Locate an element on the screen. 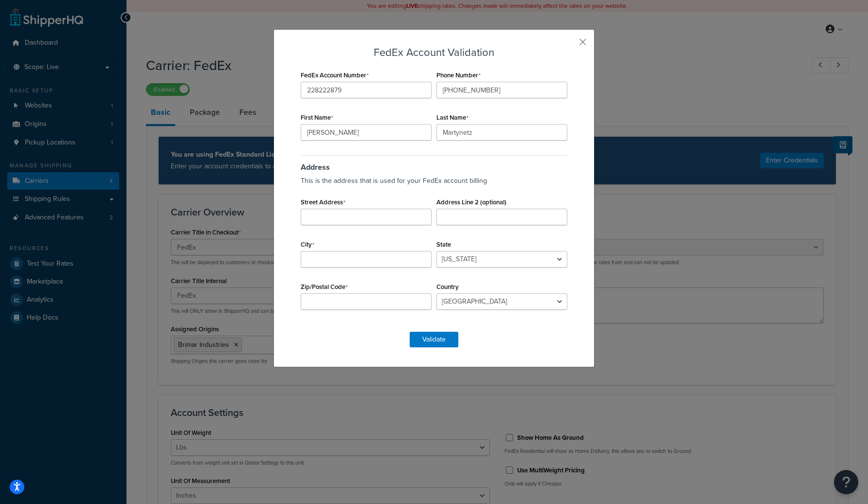  label: Street Address is located at coordinates (323, 203).